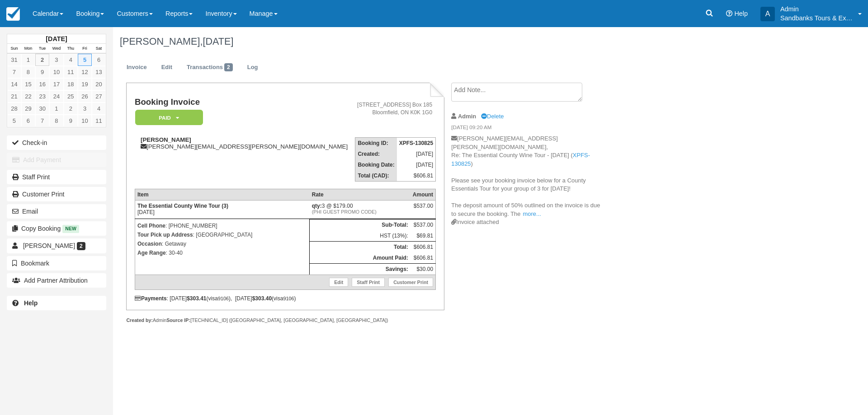 Image resolution: width=868 pixels, height=415 pixels. I want to click on a: Staff Print, so click(56, 177).